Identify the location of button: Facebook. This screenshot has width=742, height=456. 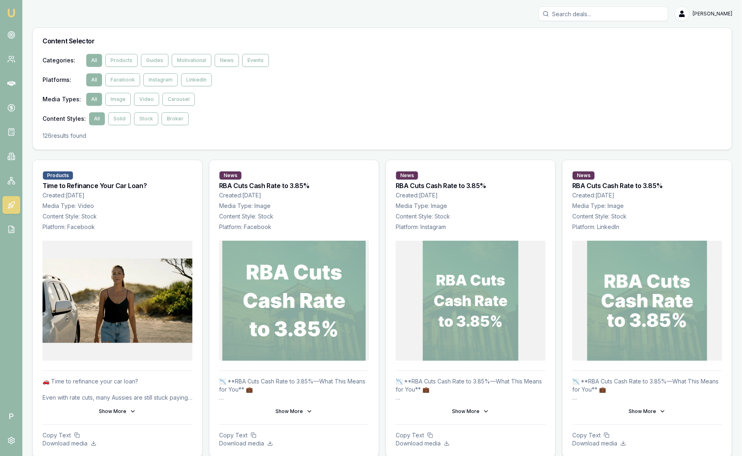
(123, 80).